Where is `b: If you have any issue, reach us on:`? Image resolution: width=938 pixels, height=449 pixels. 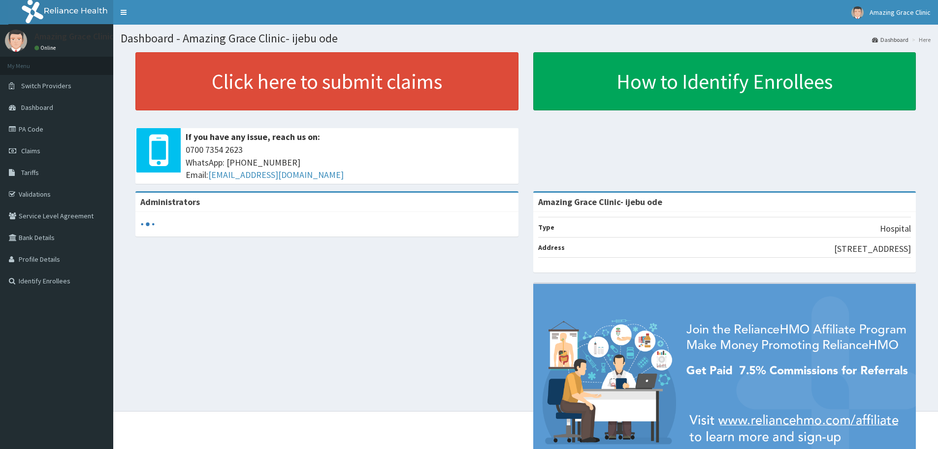
b: If you have any issue, reach us on: is located at coordinates (253, 136).